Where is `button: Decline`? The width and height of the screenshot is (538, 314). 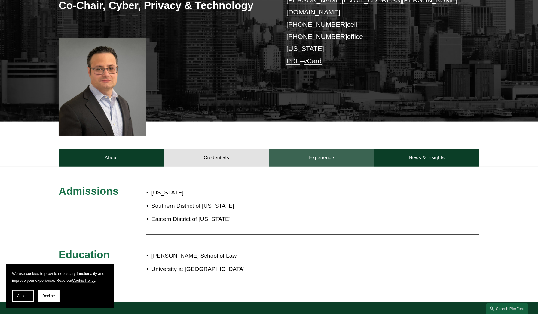
button: Decline is located at coordinates (49, 296).